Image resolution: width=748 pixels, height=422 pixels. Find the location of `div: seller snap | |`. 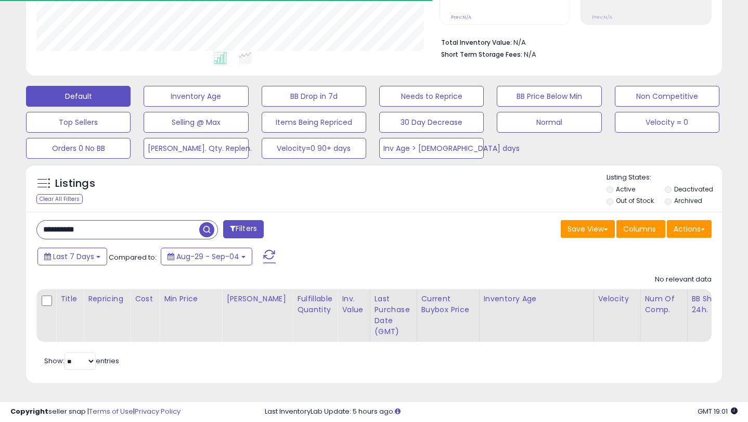

div: seller snap | | is located at coordinates (95, 411).